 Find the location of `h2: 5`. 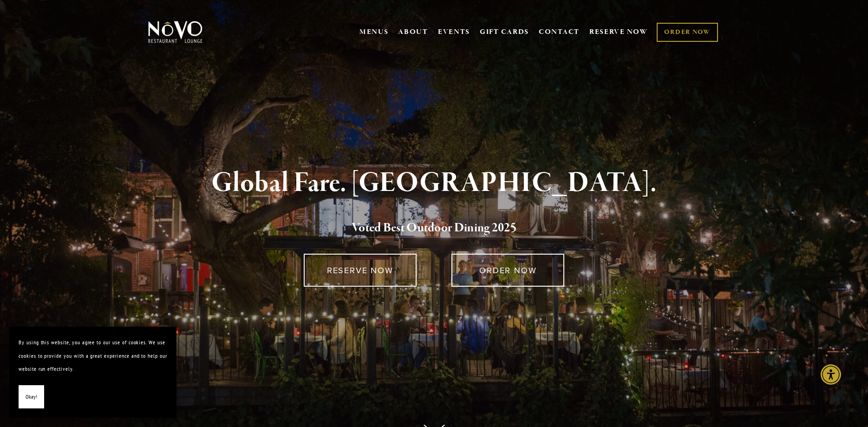

h2: 5 is located at coordinates (434, 228).